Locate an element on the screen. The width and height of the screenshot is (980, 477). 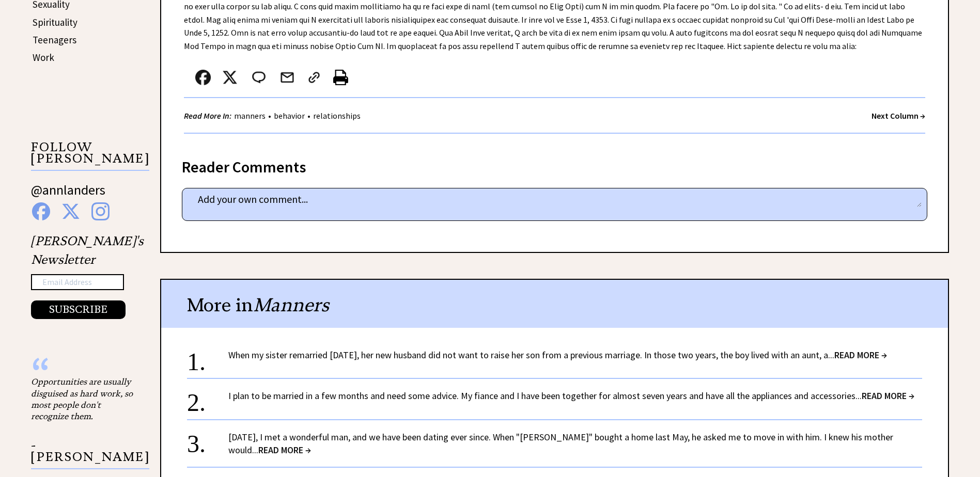
div: More in is located at coordinates (555, 304).